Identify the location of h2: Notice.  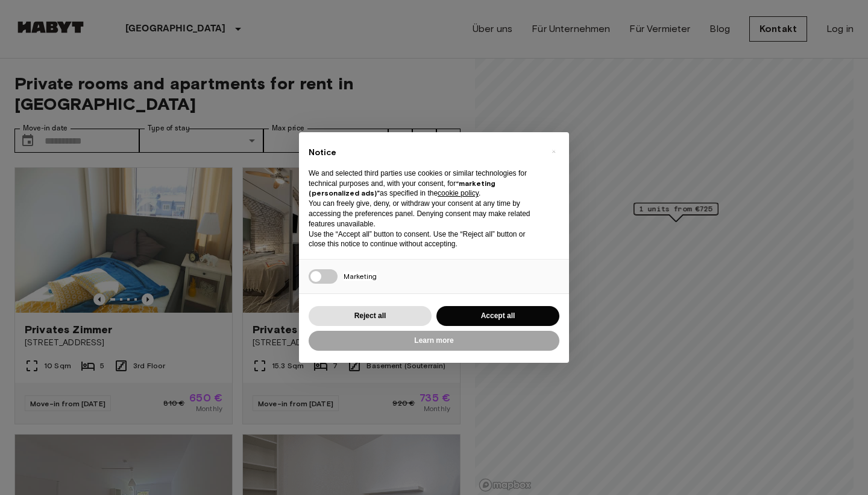
(425, 152).